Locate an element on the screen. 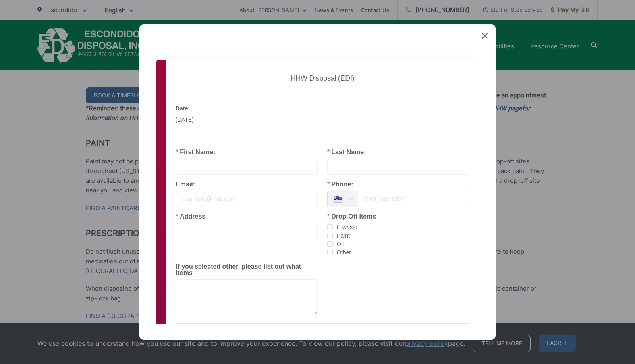 The width and height of the screenshot is (635, 364). label: Phone: is located at coordinates (340, 185).